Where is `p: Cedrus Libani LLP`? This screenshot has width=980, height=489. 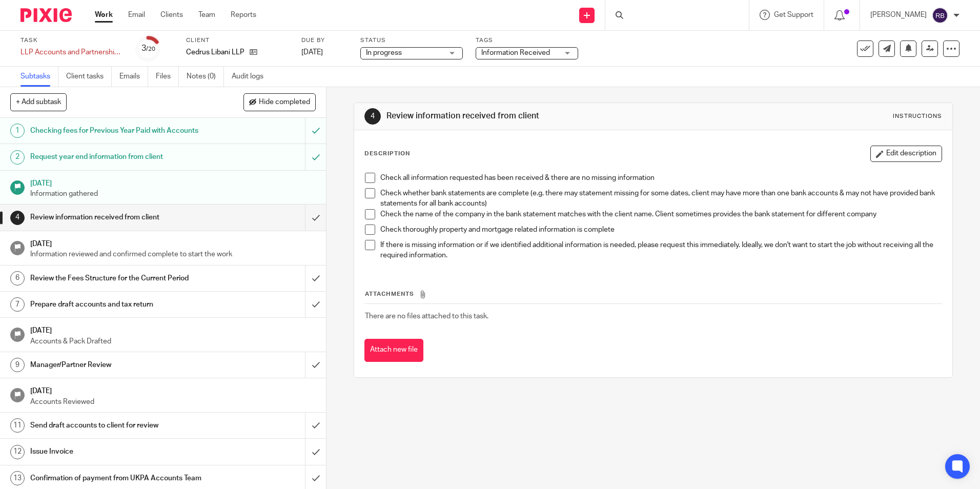
p: Cedrus Libani LLP is located at coordinates (215, 53).